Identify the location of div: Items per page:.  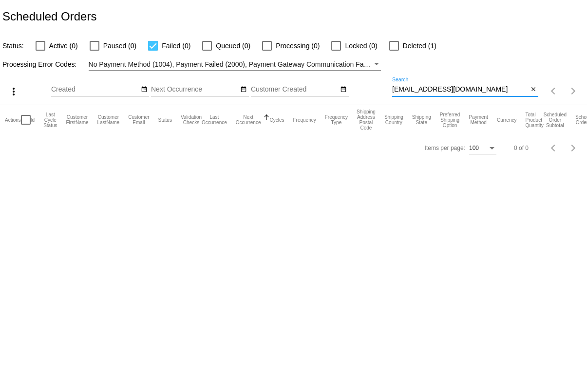
(445, 148).